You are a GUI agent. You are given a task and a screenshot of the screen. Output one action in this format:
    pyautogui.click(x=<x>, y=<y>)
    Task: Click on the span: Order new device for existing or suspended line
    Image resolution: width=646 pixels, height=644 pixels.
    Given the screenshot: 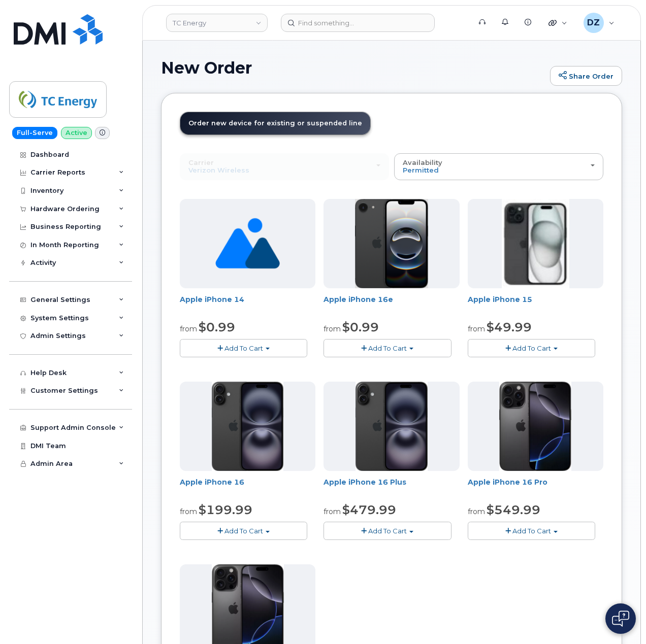 What is the action you would take?
    pyautogui.click(x=276, y=123)
    